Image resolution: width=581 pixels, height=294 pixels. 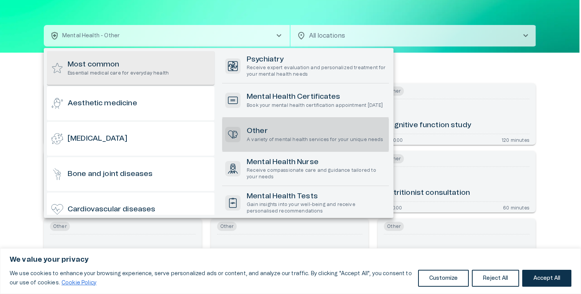 What do you see at coordinates (291, 260) in the screenshot?
I see `p: We value your privacy` at bounding box center [291, 260].